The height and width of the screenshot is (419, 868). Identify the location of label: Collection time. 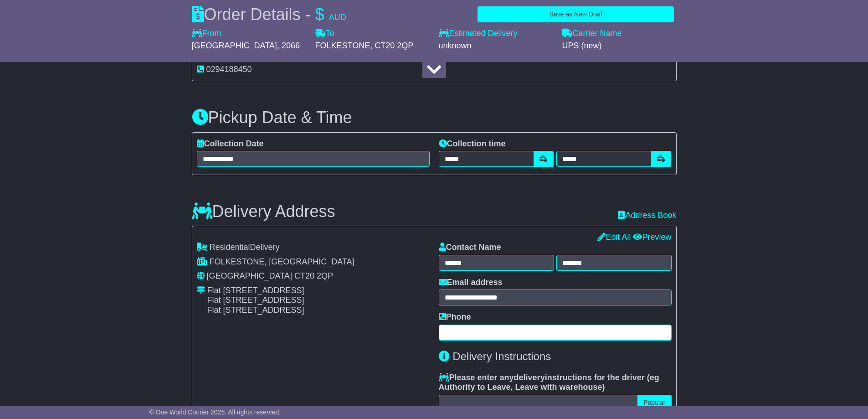
(472, 144).